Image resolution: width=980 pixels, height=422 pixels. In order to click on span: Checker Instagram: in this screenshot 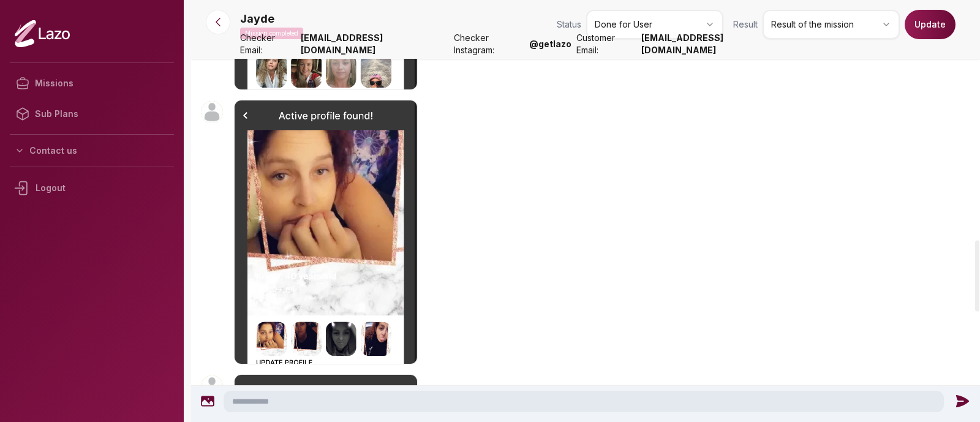, I will do `click(489, 44)`.